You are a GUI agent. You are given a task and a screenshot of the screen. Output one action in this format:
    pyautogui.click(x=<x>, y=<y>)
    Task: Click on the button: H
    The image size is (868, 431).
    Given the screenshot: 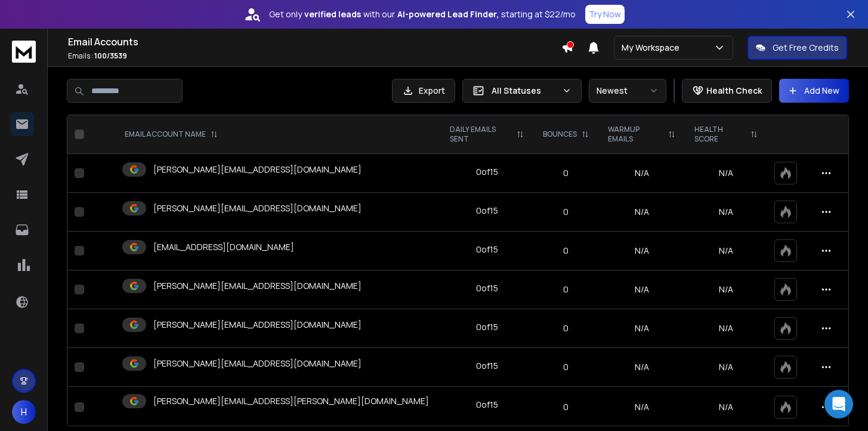 What is the action you would take?
    pyautogui.click(x=24, y=412)
    